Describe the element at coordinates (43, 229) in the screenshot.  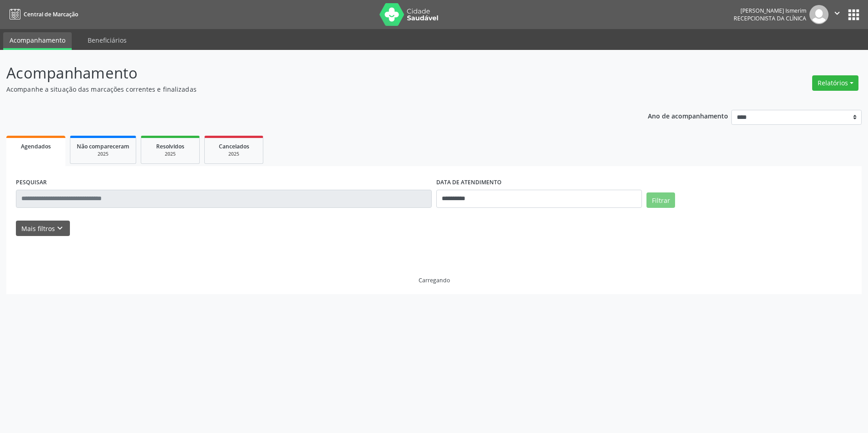
I see `button: Mais filtroskeyboard_arrow_down` at that location.